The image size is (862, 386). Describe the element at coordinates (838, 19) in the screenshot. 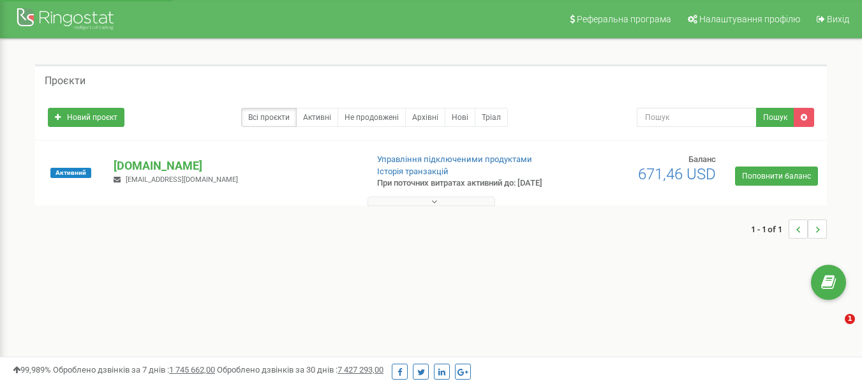

I see `span: Вихід` at that location.